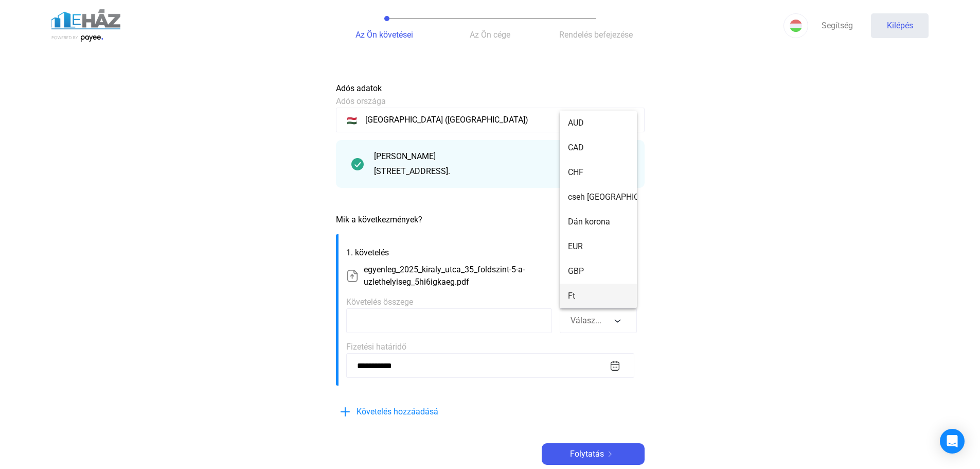 This screenshot has height=469, width=980. I want to click on font: AUD, so click(576, 122).